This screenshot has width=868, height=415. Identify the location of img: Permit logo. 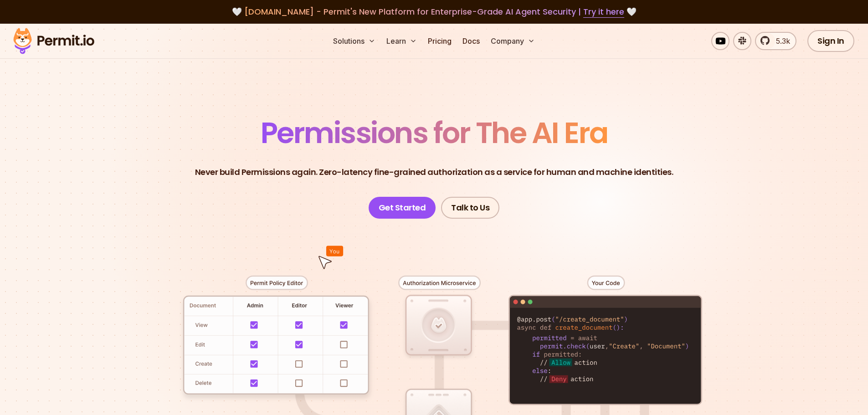
(54, 41).